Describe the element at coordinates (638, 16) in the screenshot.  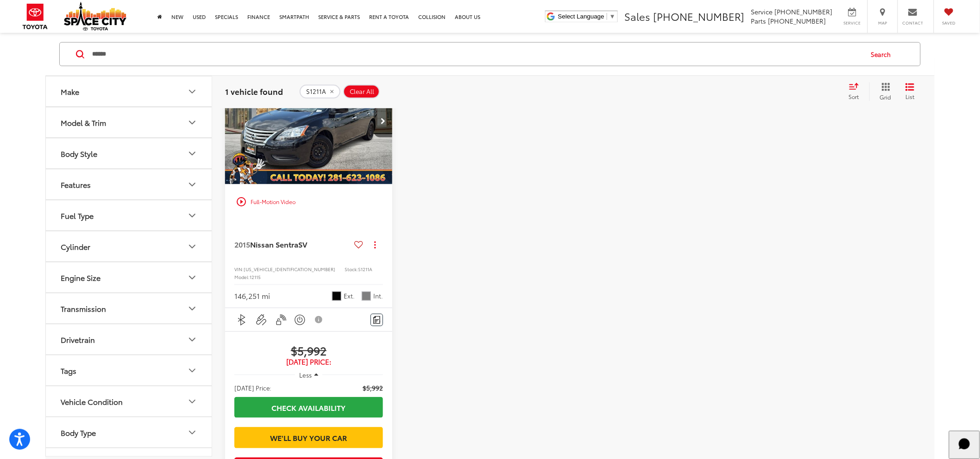
I see `span: Sales` at that location.